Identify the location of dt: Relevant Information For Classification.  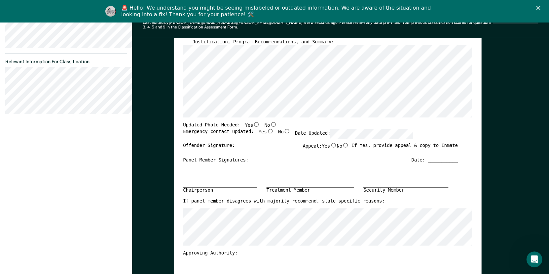
(66, 61).